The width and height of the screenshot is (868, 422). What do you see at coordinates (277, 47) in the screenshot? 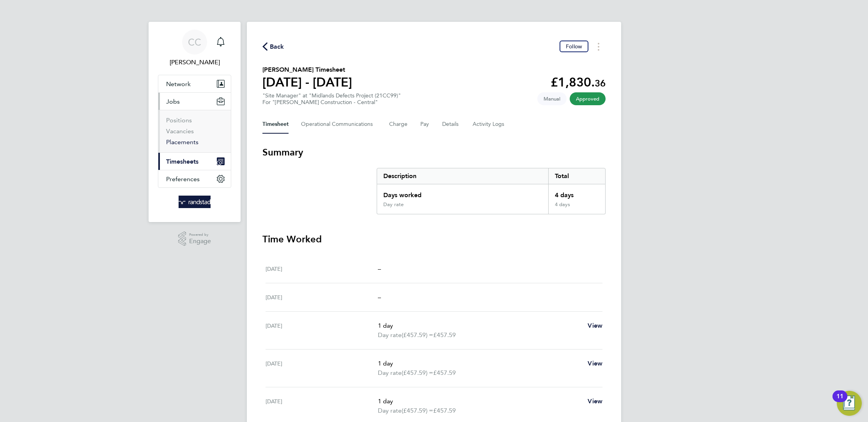
I see `span: Back` at bounding box center [277, 47].